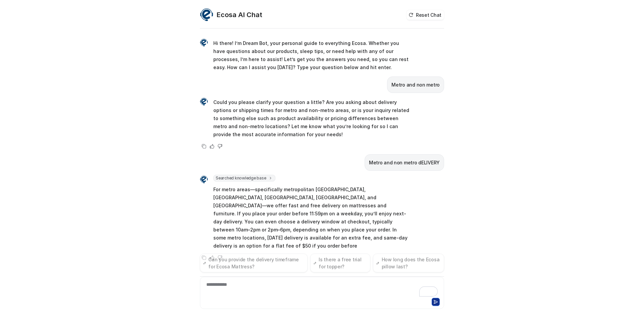 The height and width of the screenshot is (317, 644). Describe the element at coordinates (254, 263) in the screenshot. I see `button: Can you provide the delivery timeframe for Ecosa Mattress?` at that location.